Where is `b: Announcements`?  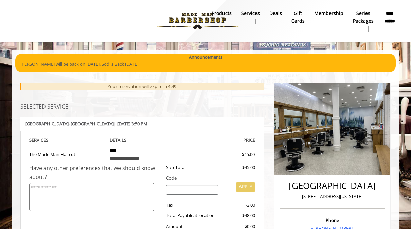
b: Announcements is located at coordinates (205, 57).